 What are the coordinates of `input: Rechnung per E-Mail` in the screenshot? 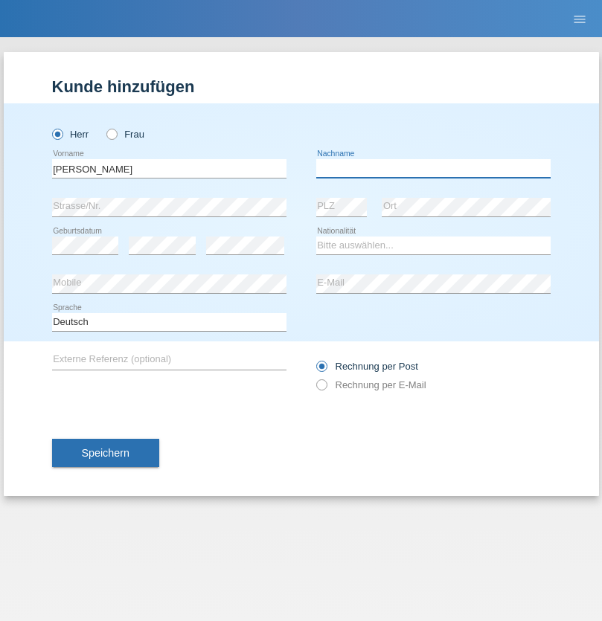 It's located at (320, 388).